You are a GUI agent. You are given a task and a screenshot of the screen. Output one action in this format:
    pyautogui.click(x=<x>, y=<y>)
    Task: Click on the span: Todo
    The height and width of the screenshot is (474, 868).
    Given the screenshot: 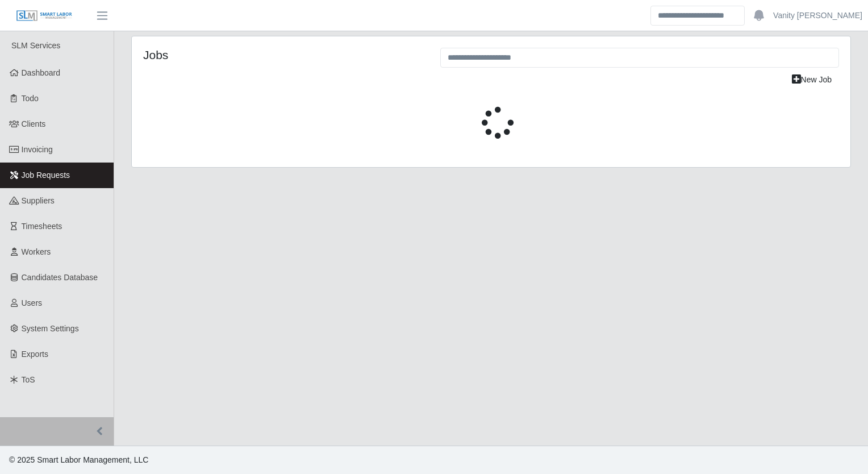 What is the action you would take?
    pyautogui.click(x=30, y=99)
    